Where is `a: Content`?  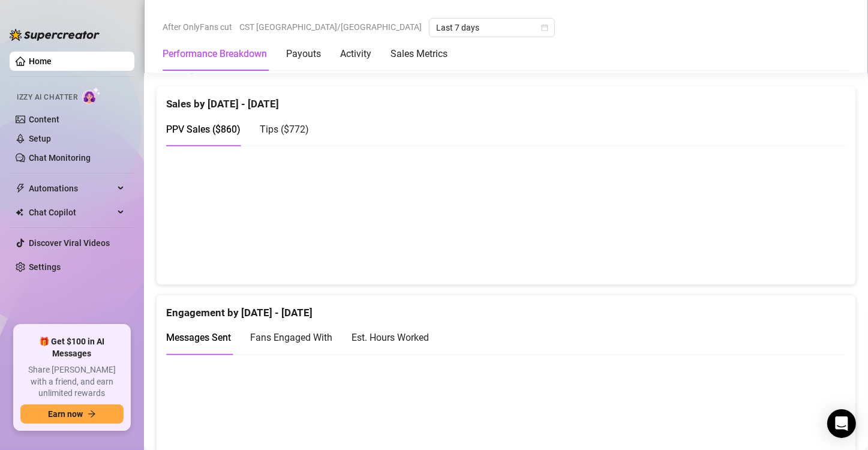
a: Content is located at coordinates (44, 120).